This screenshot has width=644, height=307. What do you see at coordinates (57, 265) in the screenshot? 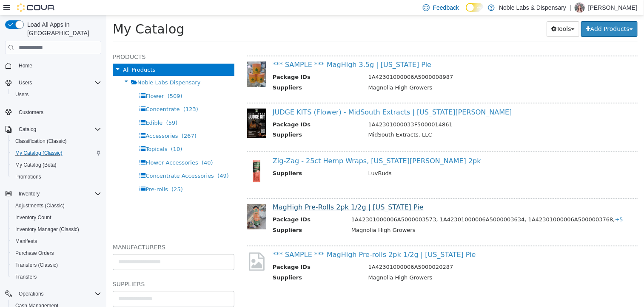
I see `button: Transfers (Classic)` at bounding box center [57, 265].